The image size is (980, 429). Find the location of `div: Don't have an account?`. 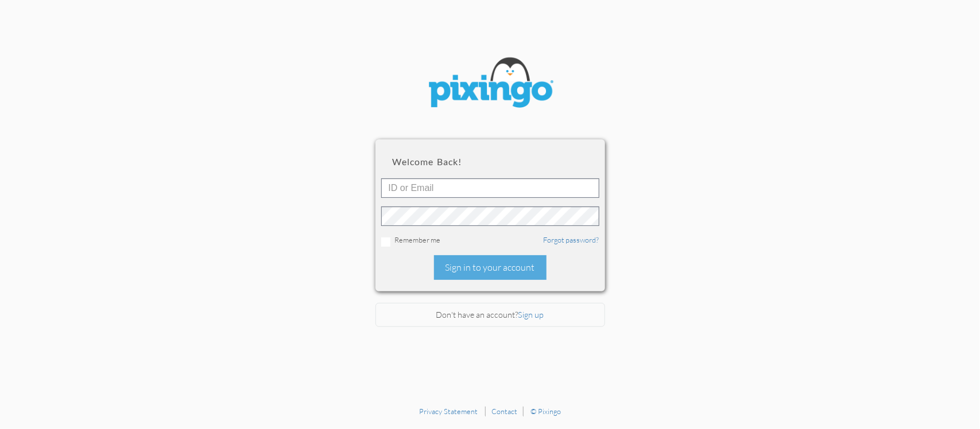

div: Don't have an account? is located at coordinates (491, 315).